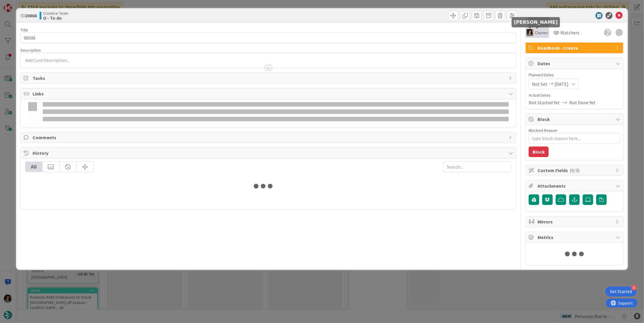 Image resolution: width=644 pixels, height=323 pixels. Describe the element at coordinates (575, 186) in the screenshot. I see `span: Attachments` at that location.